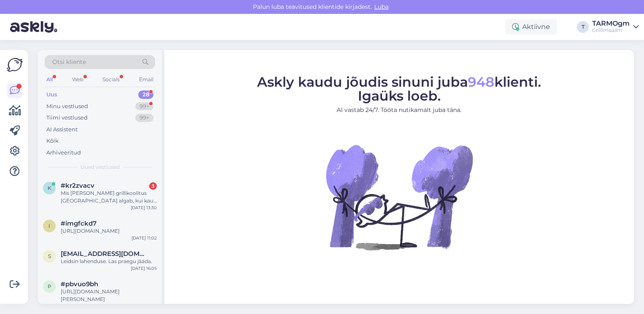 This screenshot has width=644, height=314. What do you see at coordinates (153, 186) in the screenshot?
I see `div: 3` at bounding box center [153, 186].